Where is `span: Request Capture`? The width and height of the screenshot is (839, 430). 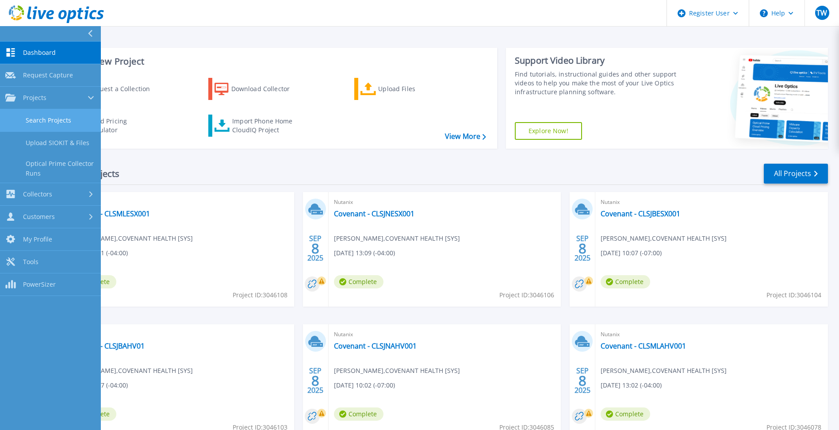
span: Request Capture is located at coordinates (48, 75).